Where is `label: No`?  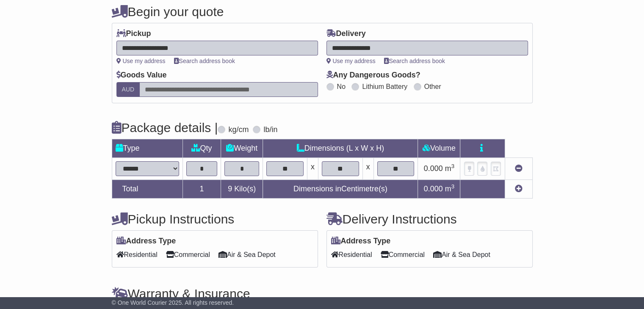
label: No is located at coordinates (342, 86).